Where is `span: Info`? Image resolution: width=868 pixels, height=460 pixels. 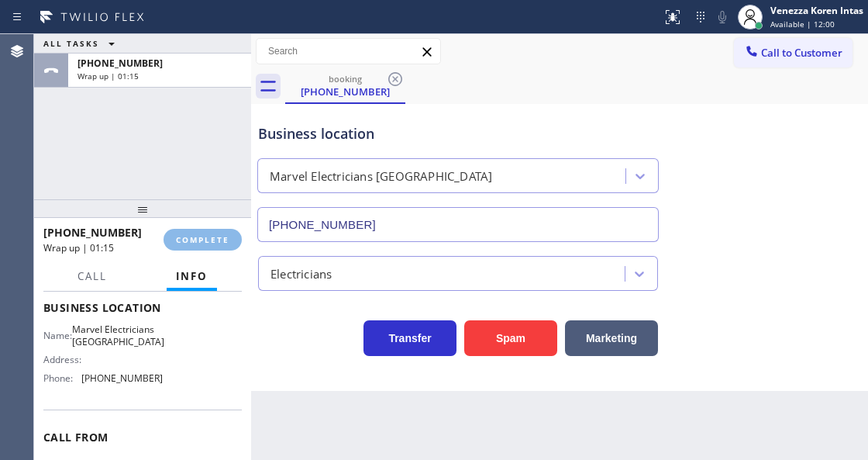
span: Info is located at coordinates (191, 276).